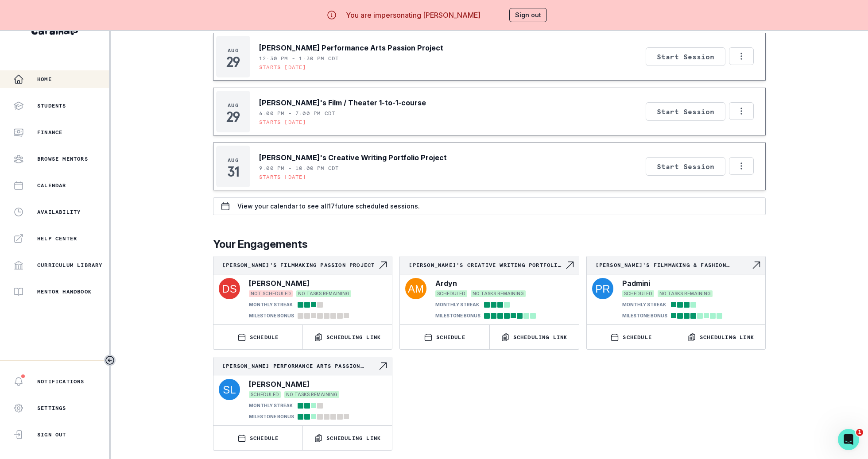 Image resolution: width=868 pixels, height=459 pixels. I want to click on p: 9:00 PM - 10:00 PM CDT, so click(299, 168).